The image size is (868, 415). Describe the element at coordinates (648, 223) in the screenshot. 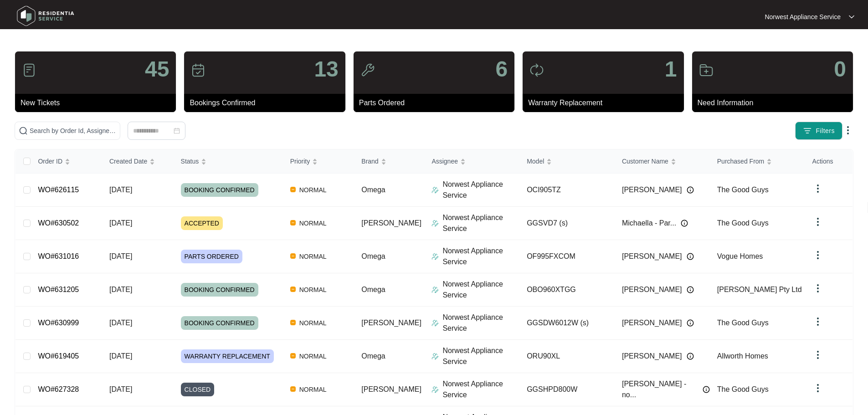

I see `span: Michaella - Par...` at that location.